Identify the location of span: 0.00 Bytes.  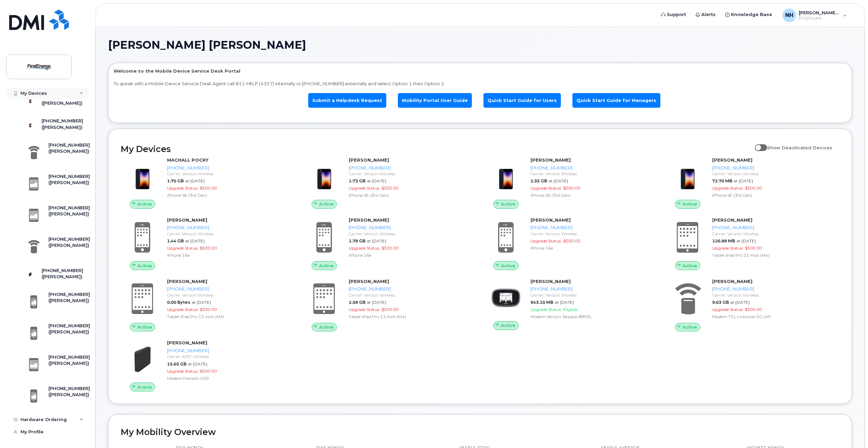
(178, 302).